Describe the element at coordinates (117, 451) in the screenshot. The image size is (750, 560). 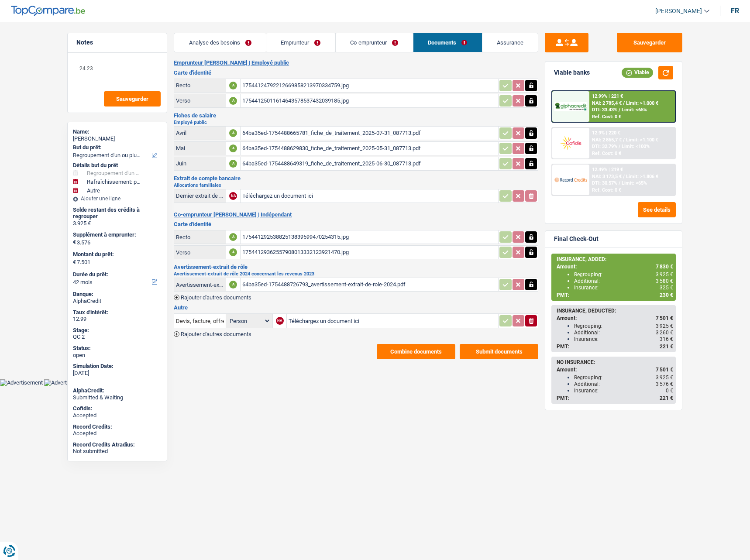
I see `div: Not submitted` at that location.